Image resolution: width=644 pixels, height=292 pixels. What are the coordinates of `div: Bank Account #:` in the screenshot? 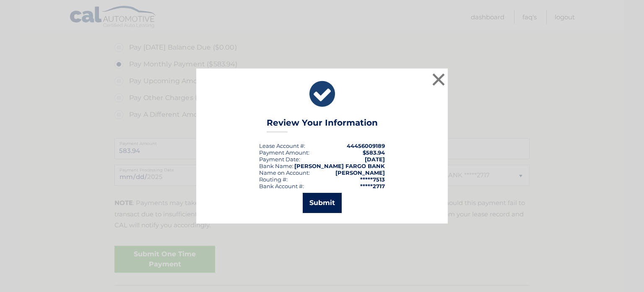 It's located at (281, 186).